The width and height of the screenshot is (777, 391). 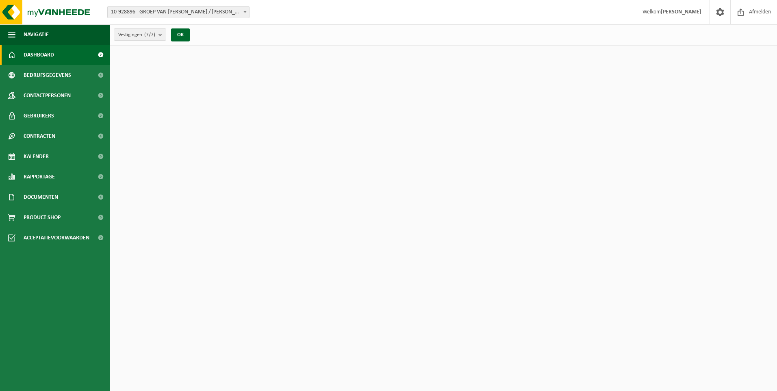 What do you see at coordinates (136, 35) in the screenshot?
I see `span: Vestigingen` at bounding box center [136, 35].